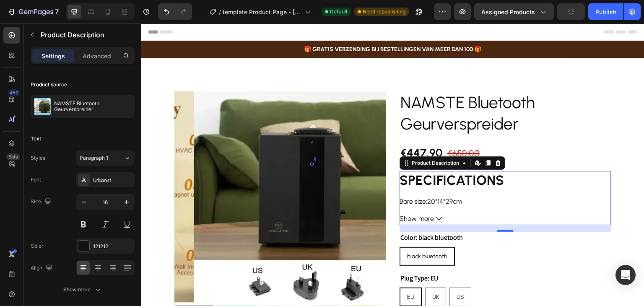  I want to click on div: 450, so click(14, 93).